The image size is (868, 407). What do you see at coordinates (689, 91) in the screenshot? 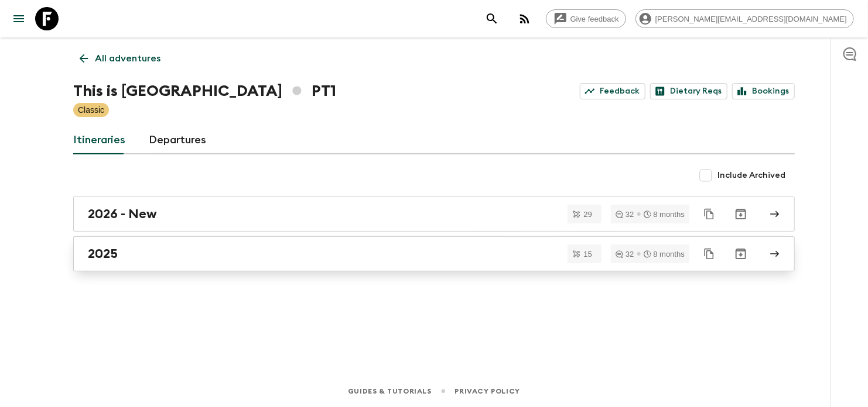
I see `a: Dietary Reqs` at bounding box center [689, 91].